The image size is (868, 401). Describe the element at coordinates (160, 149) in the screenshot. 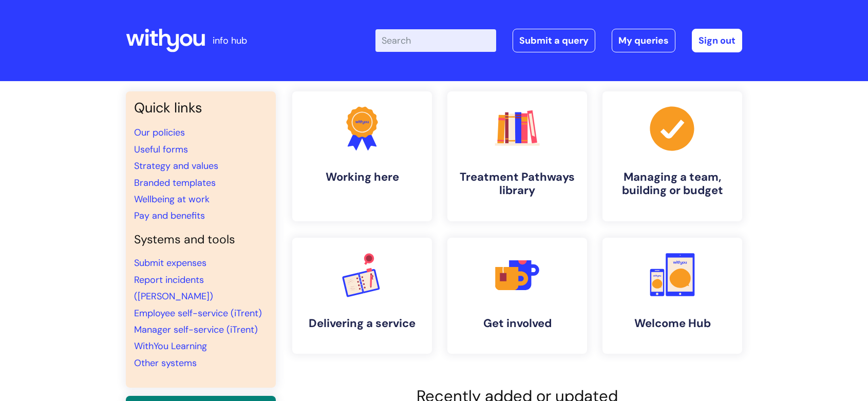

I see `a: Useful forms` at that location.